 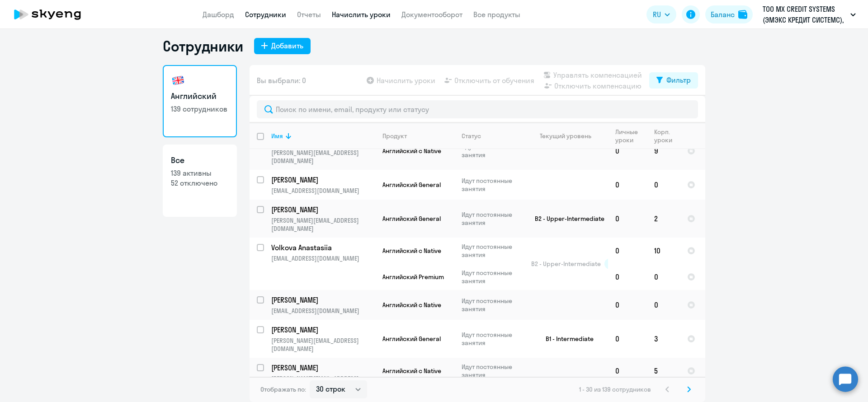 I want to click on td: 3, so click(x=663, y=339).